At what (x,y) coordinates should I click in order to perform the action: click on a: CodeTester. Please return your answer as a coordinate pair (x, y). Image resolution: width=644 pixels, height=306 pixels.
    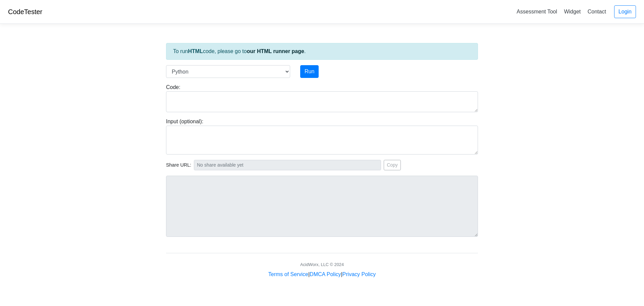
    Looking at the image, I should click on (25, 12).